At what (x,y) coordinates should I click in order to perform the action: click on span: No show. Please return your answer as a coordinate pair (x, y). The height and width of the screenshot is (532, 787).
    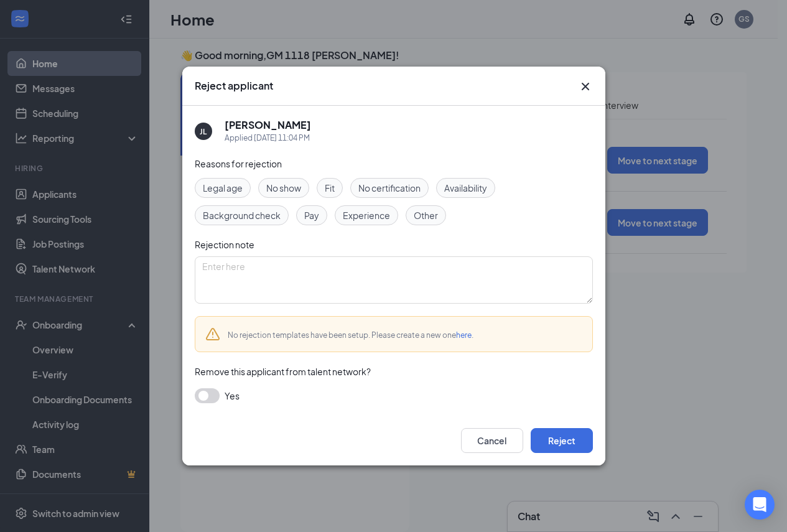
    Looking at the image, I should click on (284, 188).